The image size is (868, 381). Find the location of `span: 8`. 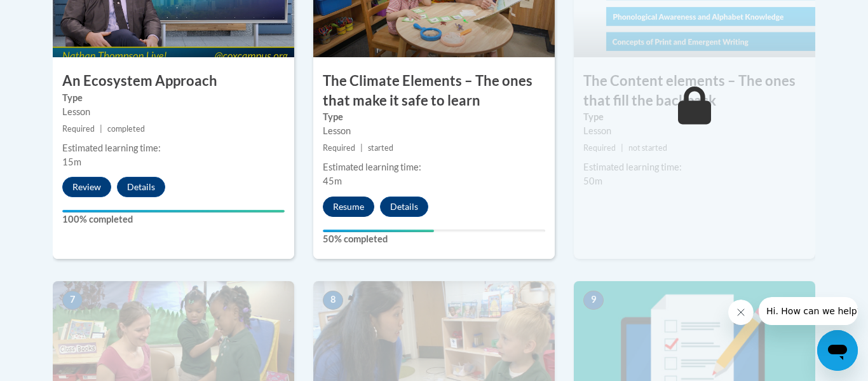

span: 8 is located at coordinates (333, 300).